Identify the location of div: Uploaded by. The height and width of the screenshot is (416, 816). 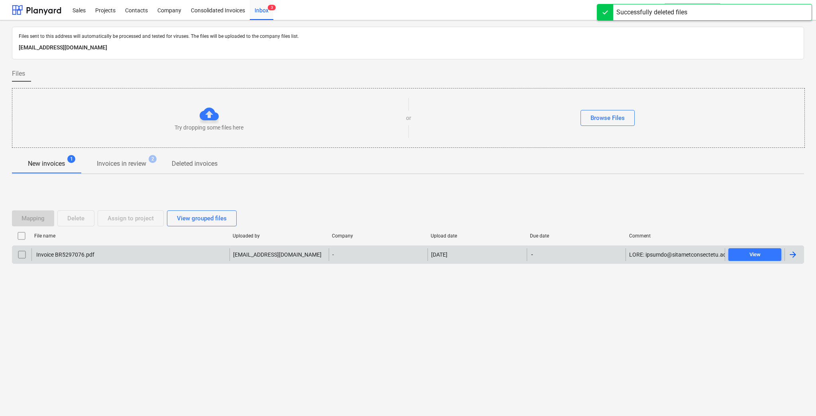
(279, 236).